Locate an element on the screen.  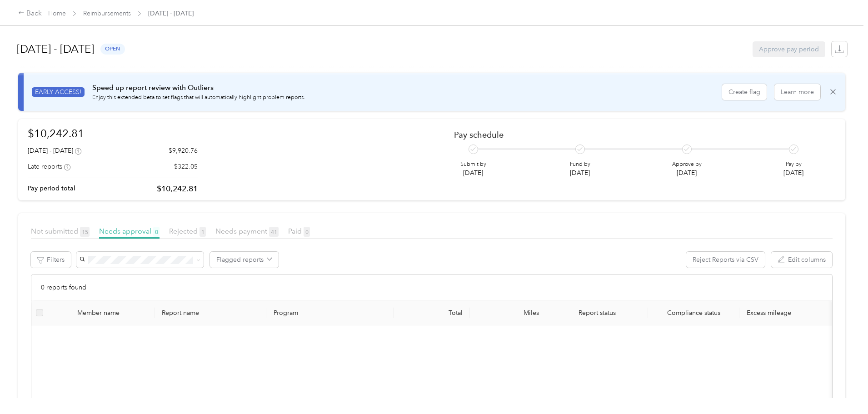
p: $9,920.76 is located at coordinates (183, 150).